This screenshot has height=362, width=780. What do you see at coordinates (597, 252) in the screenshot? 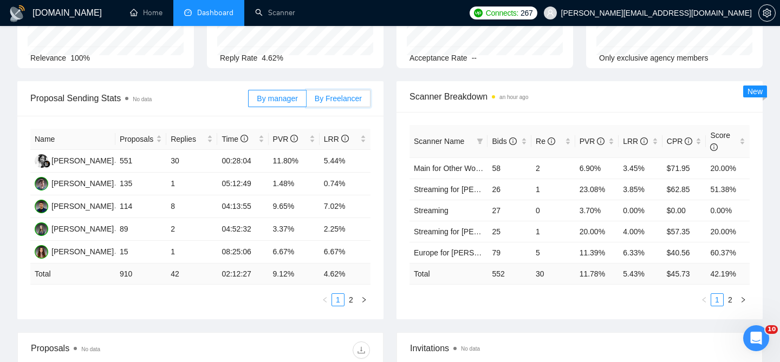
I see `td: 11.39%` at bounding box center [597, 252].